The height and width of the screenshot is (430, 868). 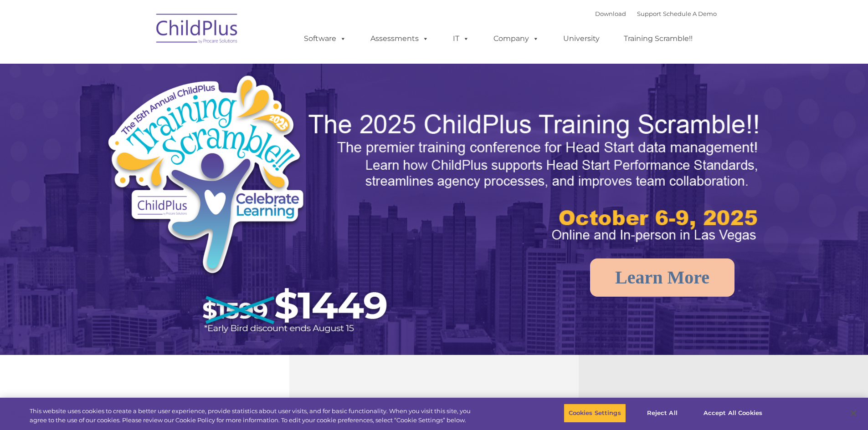 I want to click on a: IT, so click(x=461, y=39).